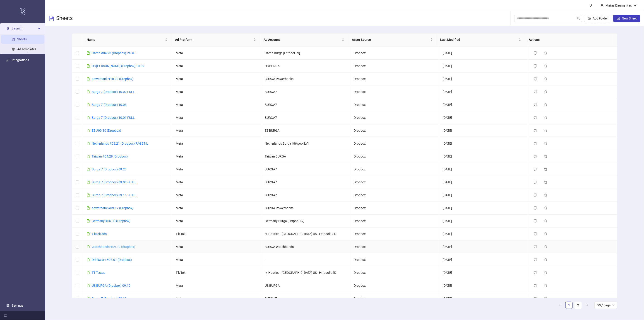  I want to click on a: Germany #06.30 (Dropbox), so click(111, 221).